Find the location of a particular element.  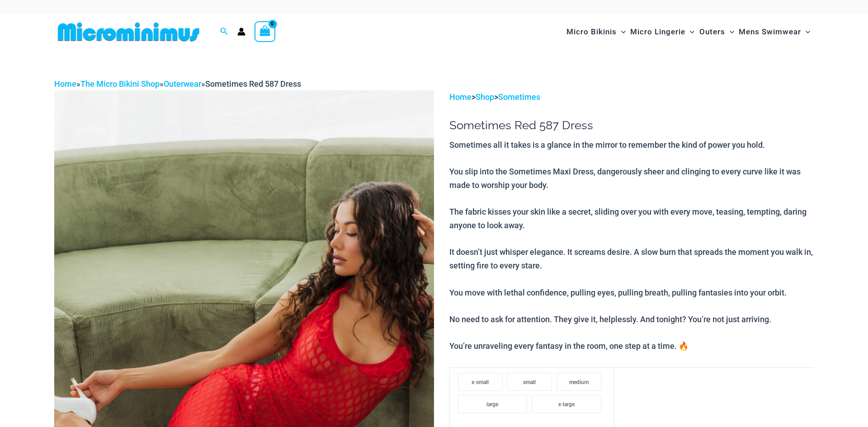

span: medium is located at coordinates (579, 382).